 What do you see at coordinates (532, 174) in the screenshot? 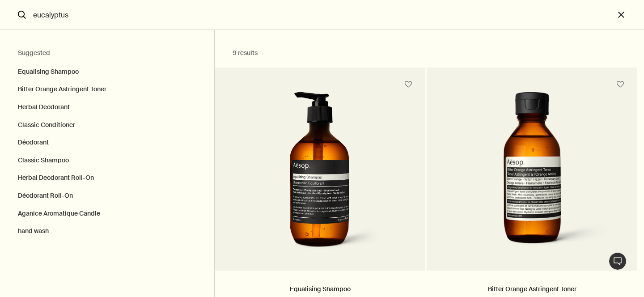
I see `img: Bitter Orange Astringent Toner in amber glass bottle` at bounding box center [532, 174].